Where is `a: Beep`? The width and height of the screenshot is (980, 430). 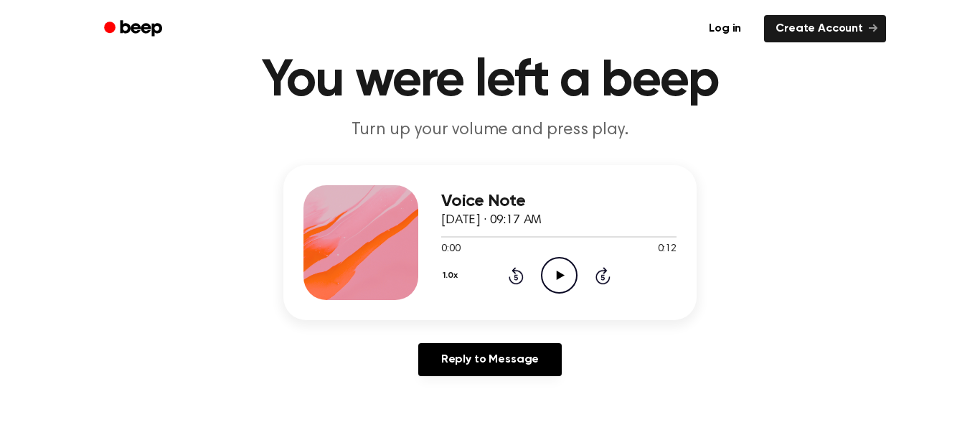
a: Beep is located at coordinates (134, 29).